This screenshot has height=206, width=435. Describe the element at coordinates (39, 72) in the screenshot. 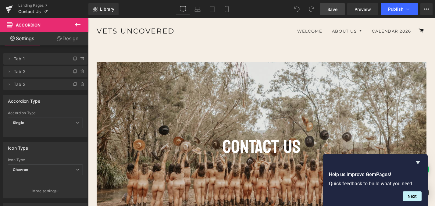

I see `span: Tab 2` at that location.